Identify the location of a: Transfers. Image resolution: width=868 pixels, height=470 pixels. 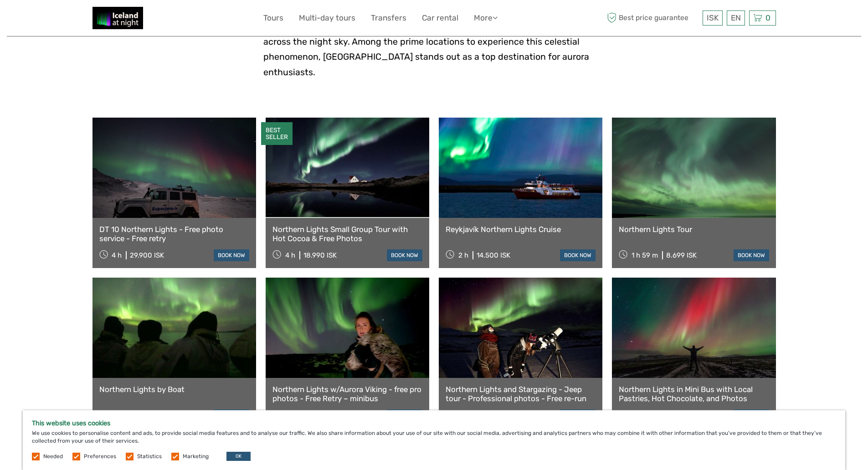
(389, 18).